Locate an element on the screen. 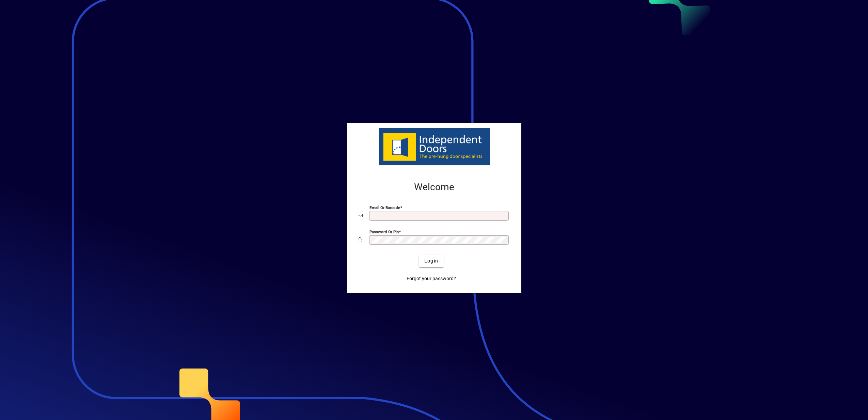 The width and height of the screenshot is (868, 420). span: Login is located at coordinates (431, 261).